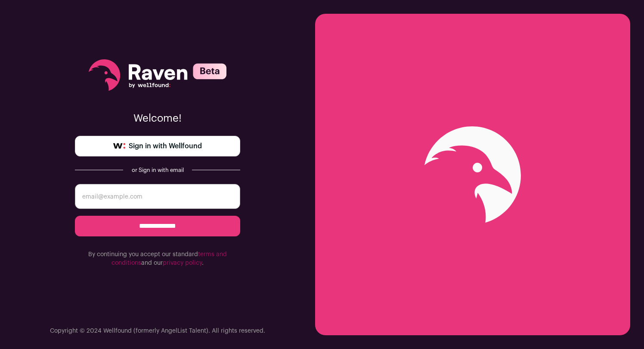 Image resolution: width=644 pixels, height=349 pixels. Describe the element at coordinates (119, 146) in the screenshot. I see `img: wellfound-symbol-flush-black-fb3c872781a75f747ccb3a119075da62bfe97bd399995f84a933054e44a575c4.png` at that location.